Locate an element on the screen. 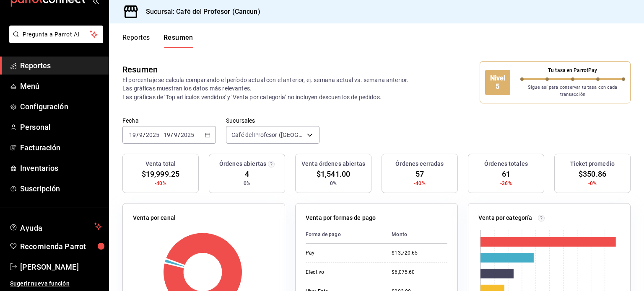 Image resolution: width=644 pixels, height=291 pixels. span: Ayuda is located at coordinates (55, 227).